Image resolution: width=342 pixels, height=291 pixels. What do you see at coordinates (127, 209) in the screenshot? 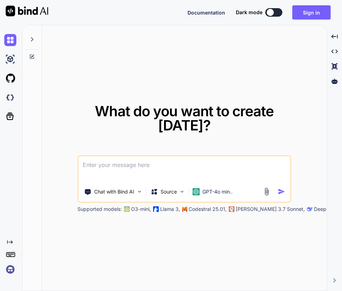
I see `img: GPT-4` at bounding box center [127, 209].